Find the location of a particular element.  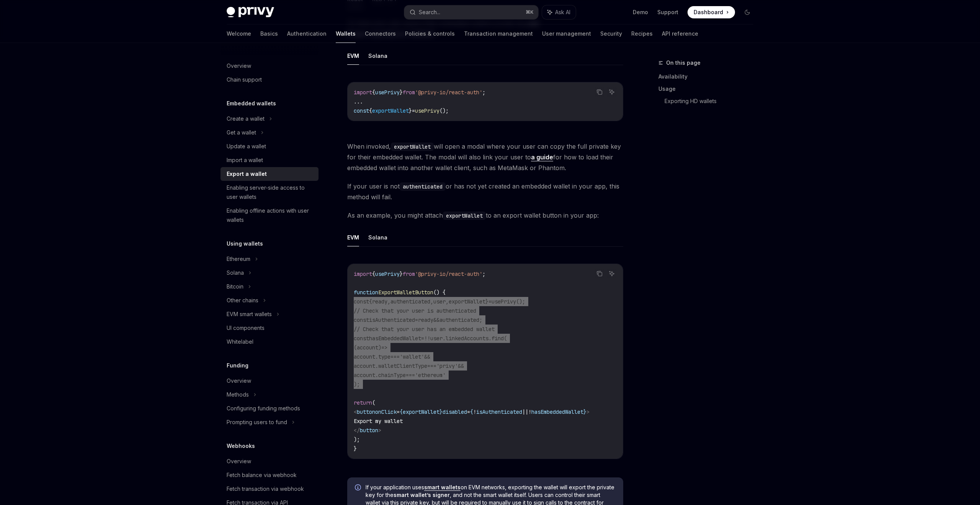

h5: Webhooks is located at coordinates (241, 446).